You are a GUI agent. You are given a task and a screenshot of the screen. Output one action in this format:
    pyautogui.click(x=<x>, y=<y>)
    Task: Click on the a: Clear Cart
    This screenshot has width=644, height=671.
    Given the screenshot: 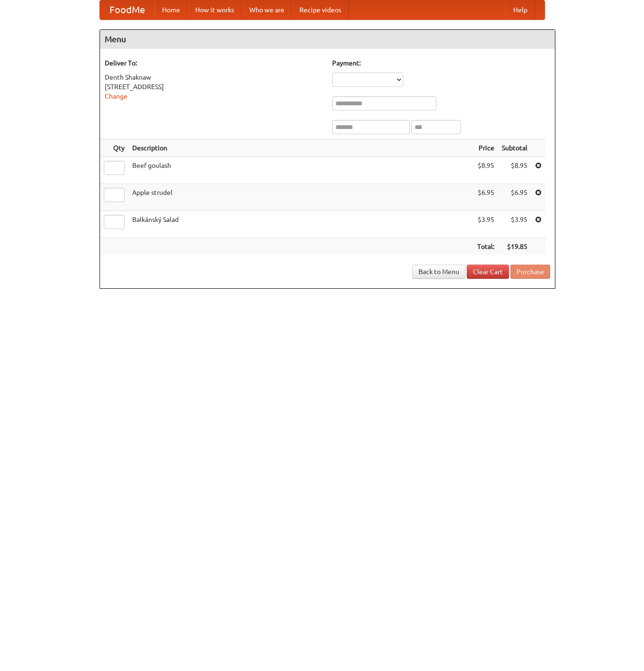 What is the action you would take?
    pyautogui.click(x=488, y=272)
    